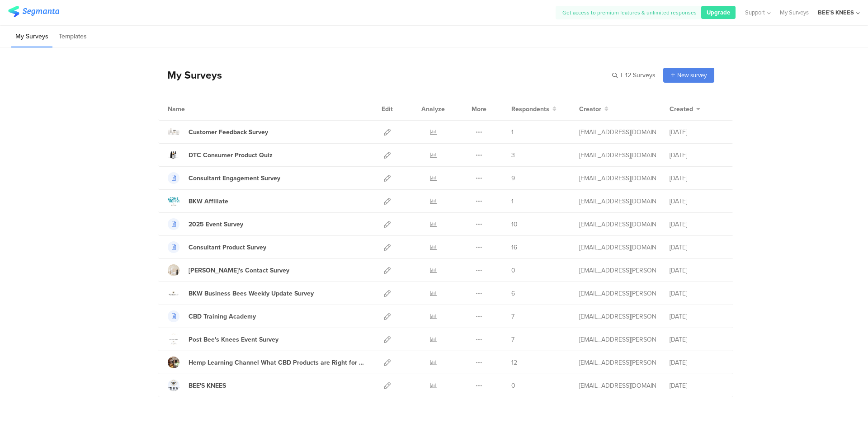 This screenshot has width=868, height=427. What do you see at coordinates (755, 12) in the screenshot?
I see `span: Support` at bounding box center [755, 12].